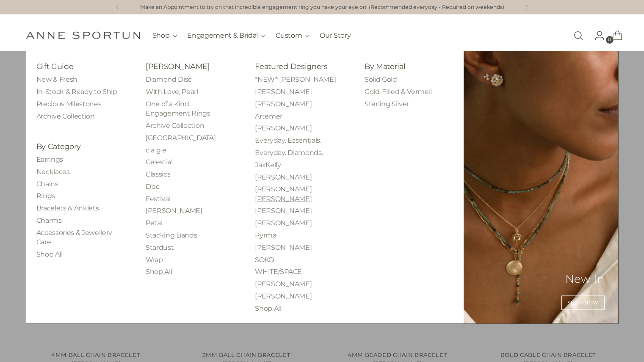  I want to click on a: Open search modal, so click(578, 35).